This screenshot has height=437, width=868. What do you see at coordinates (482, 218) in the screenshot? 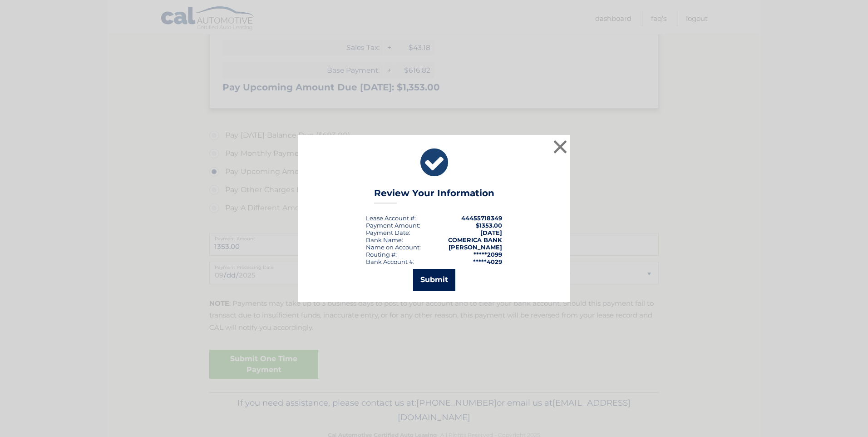
I see `strong: 44455718349` at bounding box center [482, 218].